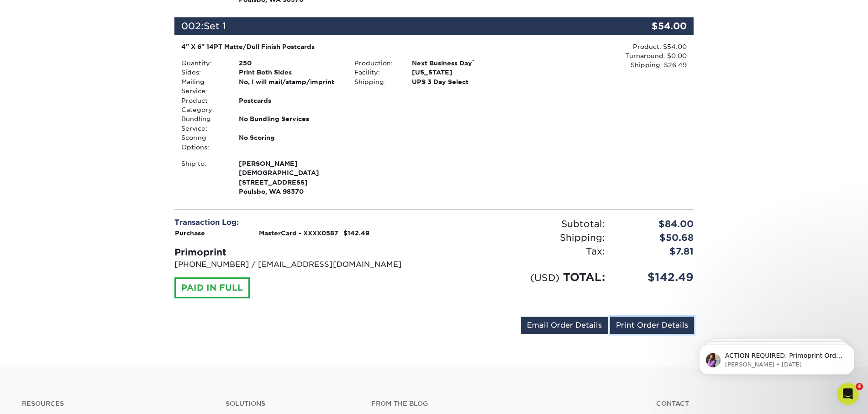 This screenshot has width=868, height=414. Describe the element at coordinates (657, 224) in the screenshot. I see `div: $84.00` at that location.